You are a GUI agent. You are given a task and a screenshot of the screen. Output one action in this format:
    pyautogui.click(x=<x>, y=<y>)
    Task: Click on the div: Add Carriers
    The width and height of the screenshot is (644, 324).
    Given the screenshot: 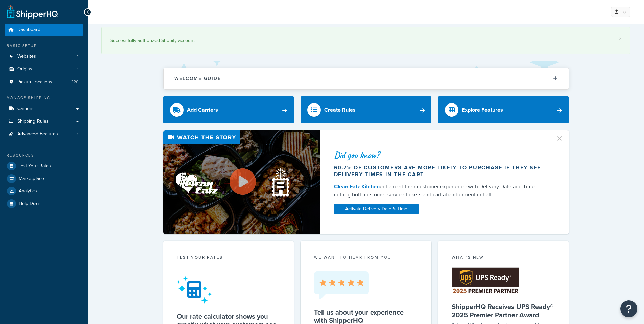 What is the action you would take?
    pyautogui.click(x=202, y=110)
    